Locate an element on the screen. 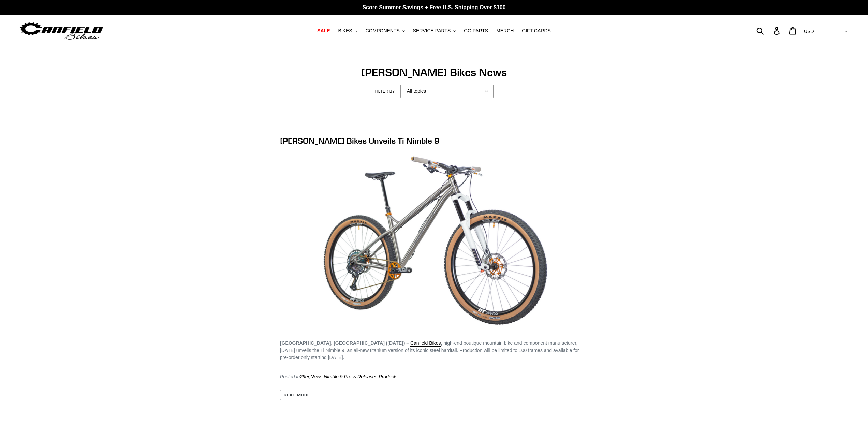 The width and height of the screenshot is (868, 440). span: COMPONENTS is located at coordinates (383, 31).